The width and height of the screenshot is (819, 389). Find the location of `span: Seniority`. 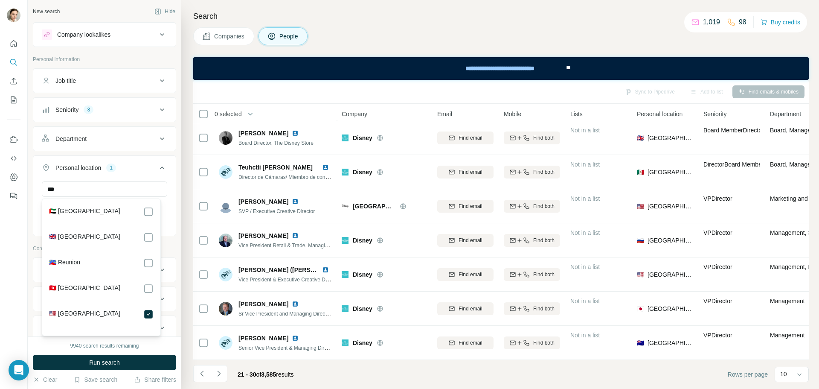

span: Seniority is located at coordinates (715, 114).